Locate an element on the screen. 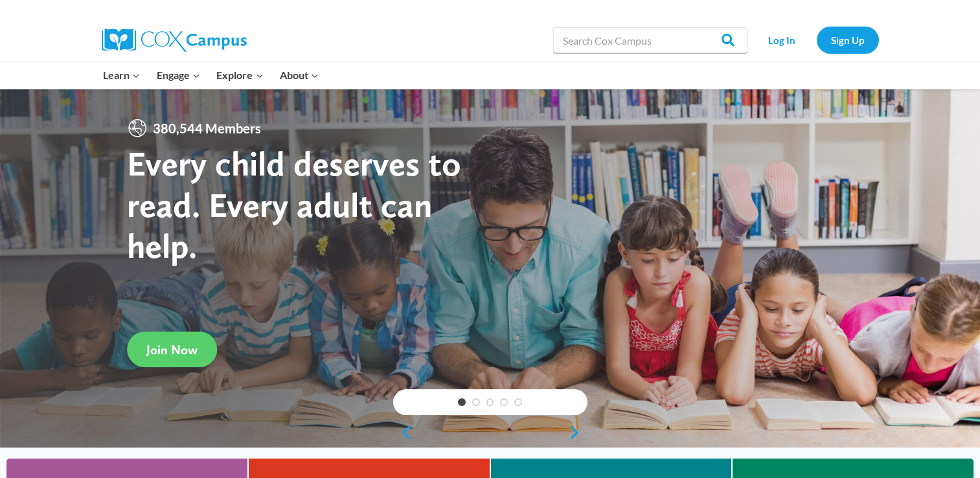 This screenshot has width=980, height=478. div: content slider buttons is located at coordinates (491, 433).